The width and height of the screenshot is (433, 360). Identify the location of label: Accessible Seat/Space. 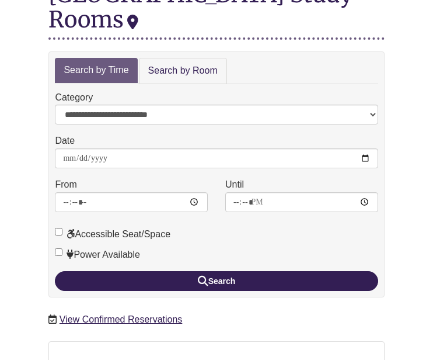
(113, 234).